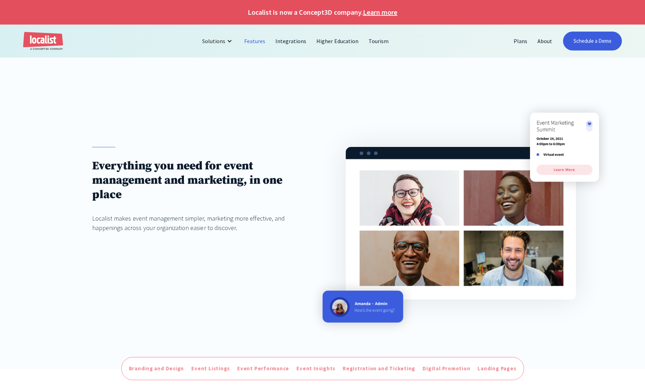 The image size is (645, 391). What do you see at coordinates (379, 368) in the screenshot?
I see `a: Registration and Ticketing` at bounding box center [379, 368].